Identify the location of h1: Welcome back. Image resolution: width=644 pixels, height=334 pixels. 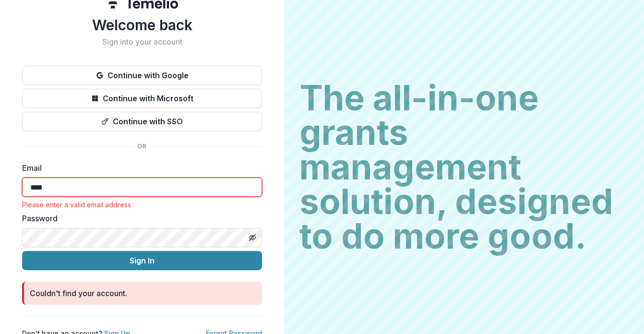
(142, 25).